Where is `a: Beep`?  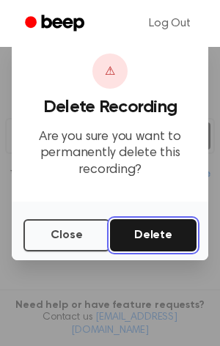
a: Beep is located at coordinates (56, 23).